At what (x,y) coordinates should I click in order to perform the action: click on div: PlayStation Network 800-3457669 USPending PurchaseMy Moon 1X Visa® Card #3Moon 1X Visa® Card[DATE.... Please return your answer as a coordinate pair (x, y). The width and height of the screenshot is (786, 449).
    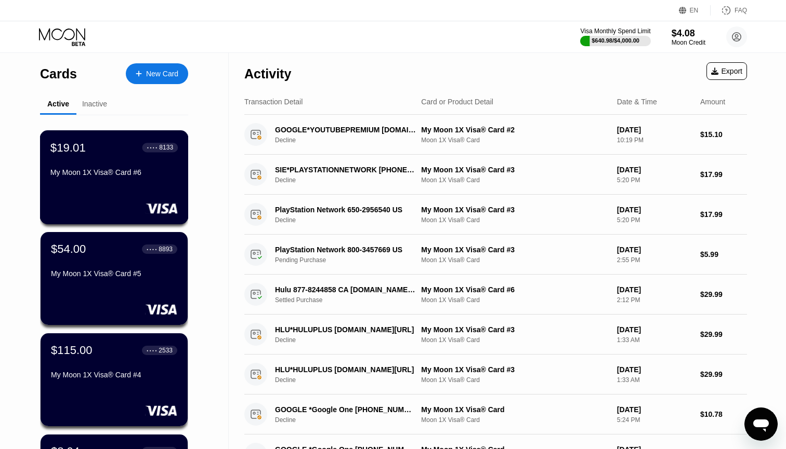
    Looking at the image, I should click on (495, 255).